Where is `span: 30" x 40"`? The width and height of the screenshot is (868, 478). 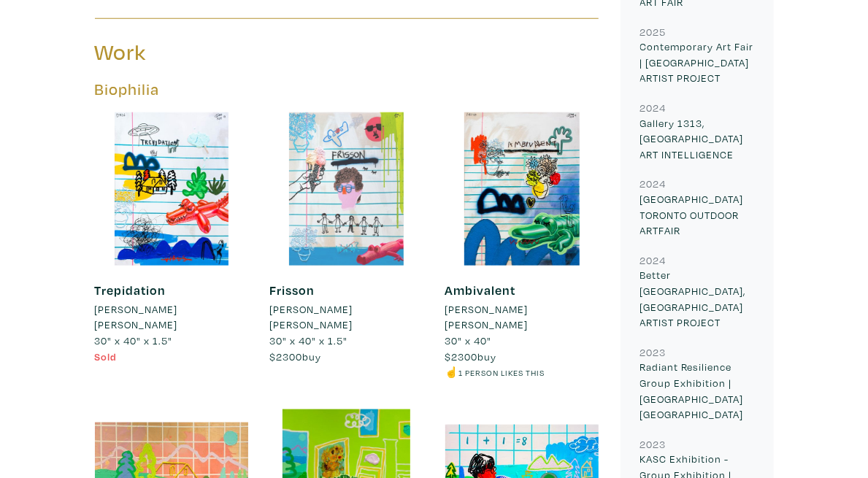
span: 30" x 40" is located at coordinates (468, 340).